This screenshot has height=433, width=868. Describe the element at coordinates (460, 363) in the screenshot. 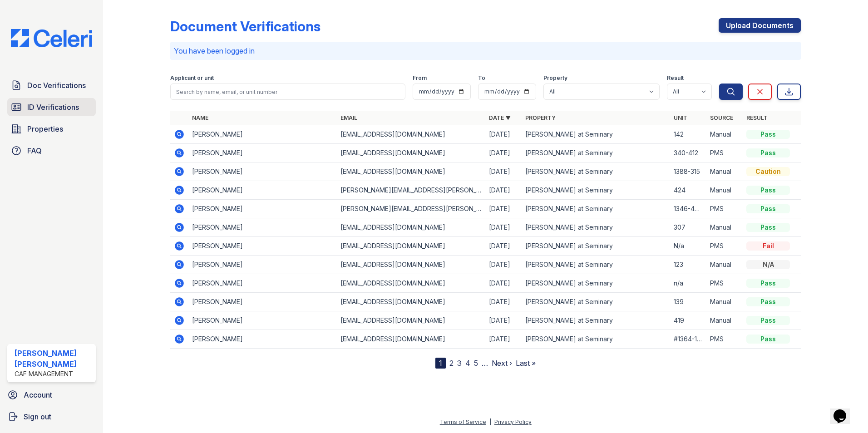

I see `a: 3` at that location.